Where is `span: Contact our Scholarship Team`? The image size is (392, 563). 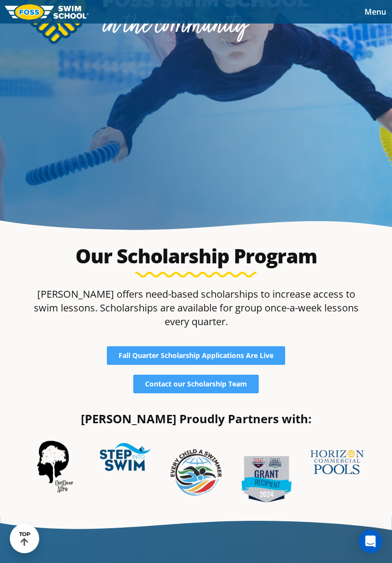
span: Contact our Scholarship Team is located at coordinates (196, 384).